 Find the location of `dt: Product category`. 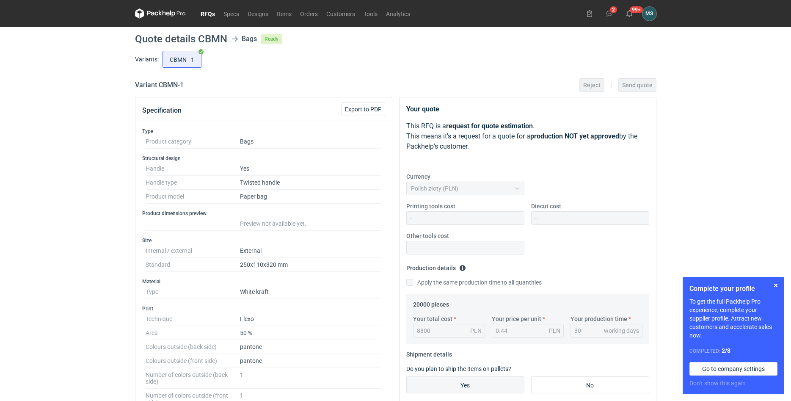

dt: Product category is located at coordinates (193, 141).